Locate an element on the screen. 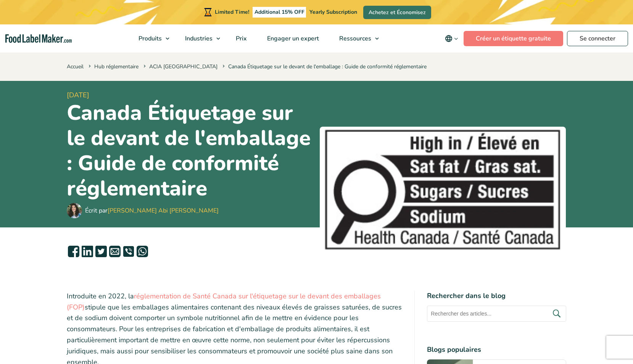 The height and width of the screenshot is (364, 633). img: Maria Abi Hanna - Étiquetage alimentaire is located at coordinates (74, 211).